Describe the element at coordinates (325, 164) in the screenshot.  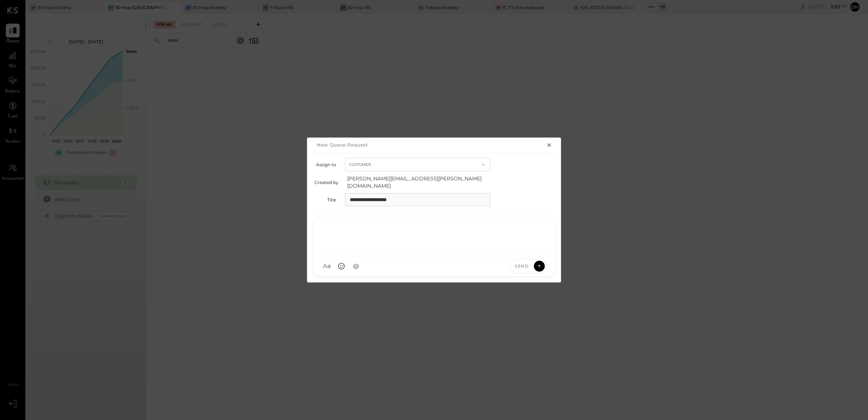
I see `label: Assign to` at that location.